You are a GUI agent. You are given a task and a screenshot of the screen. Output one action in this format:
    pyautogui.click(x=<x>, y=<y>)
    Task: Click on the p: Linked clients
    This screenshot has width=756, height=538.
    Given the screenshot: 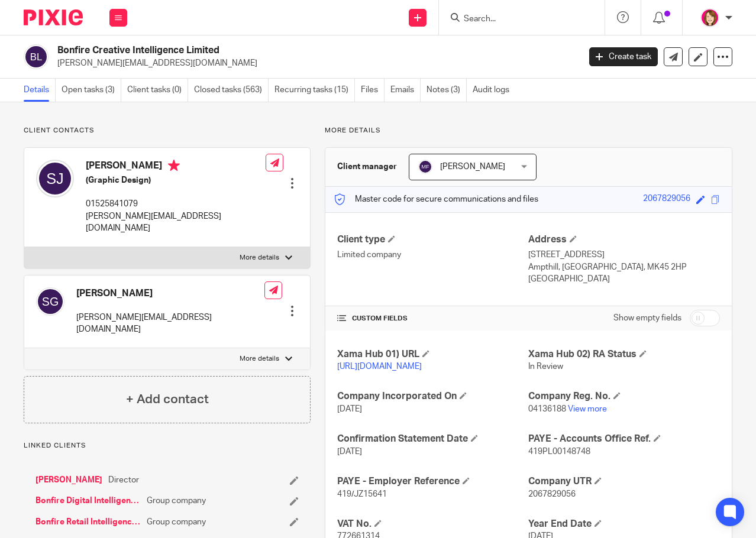 What is the action you would take?
    pyautogui.click(x=167, y=446)
    